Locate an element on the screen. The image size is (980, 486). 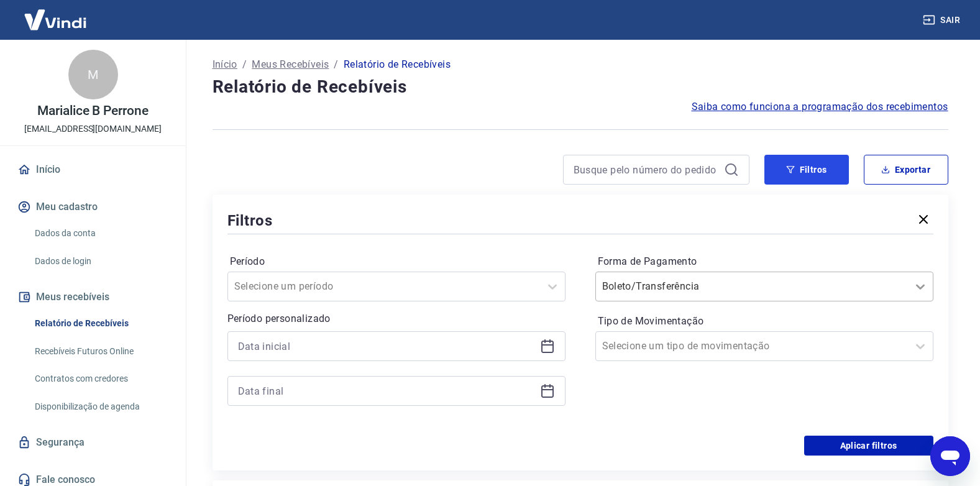
a: Contratos com credores is located at coordinates (100, 378).